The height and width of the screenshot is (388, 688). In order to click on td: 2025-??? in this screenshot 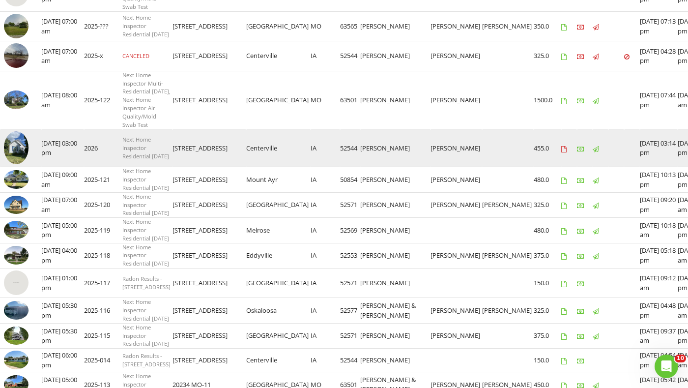, I will do `click(103, 26)`.